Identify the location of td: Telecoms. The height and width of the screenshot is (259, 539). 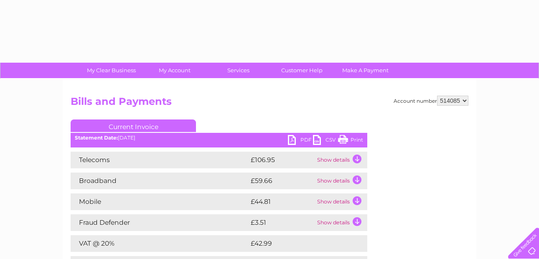
(160, 160).